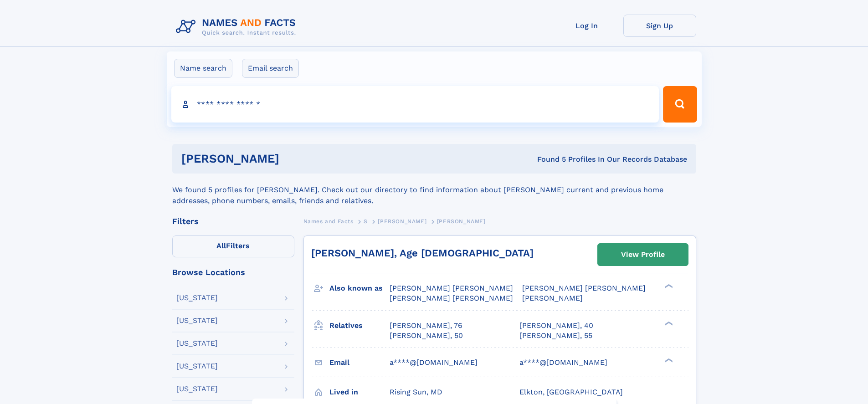  I want to click on label: Email search, so click(270, 68).